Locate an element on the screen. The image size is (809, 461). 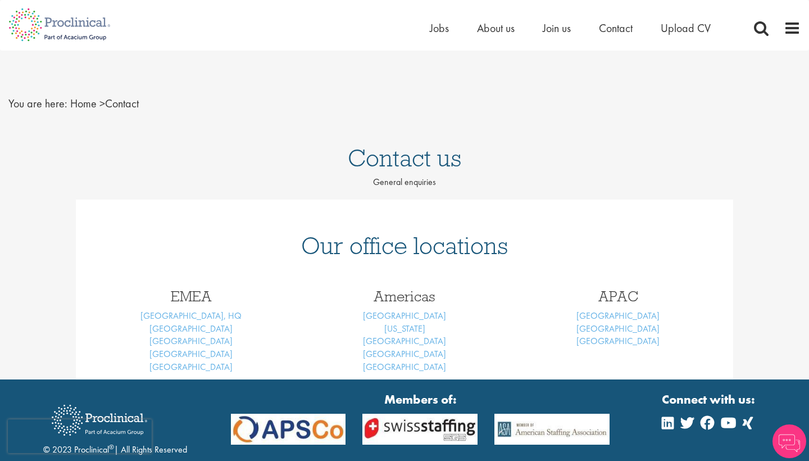
span: Upload CV is located at coordinates (686, 28).